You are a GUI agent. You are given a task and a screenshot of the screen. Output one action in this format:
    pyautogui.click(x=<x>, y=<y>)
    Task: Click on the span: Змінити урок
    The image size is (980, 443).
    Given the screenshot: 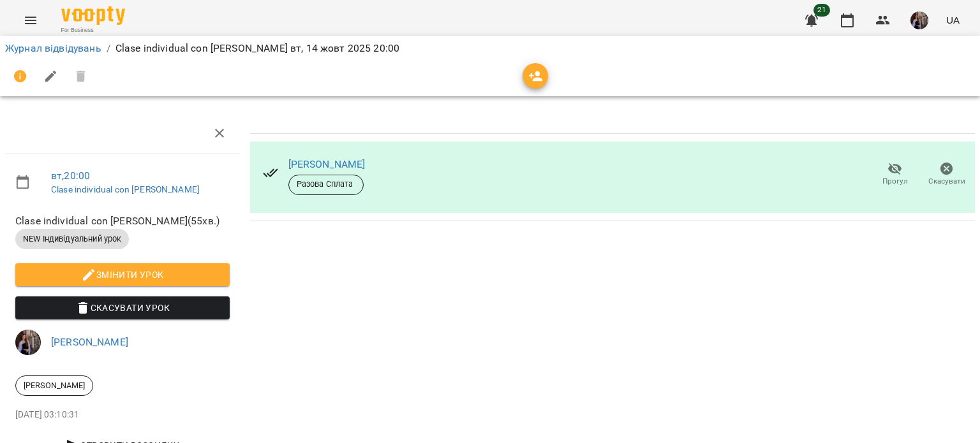 What is the action you would take?
    pyautogui.click(x=122, y=275)
    